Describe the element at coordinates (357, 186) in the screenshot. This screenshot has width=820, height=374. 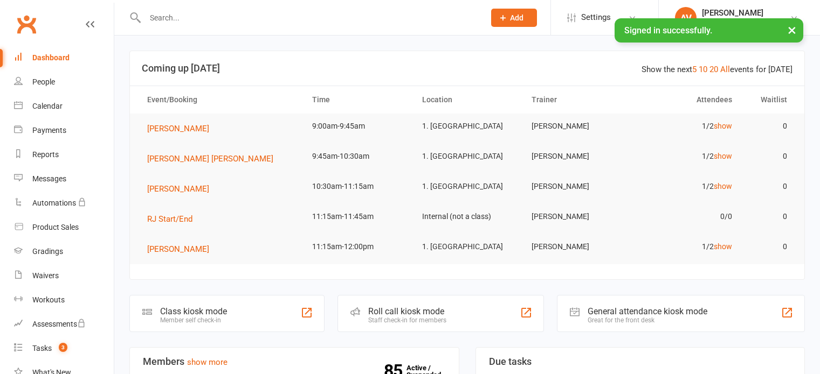
I see `td: 10:30am-11:15am` at that location.